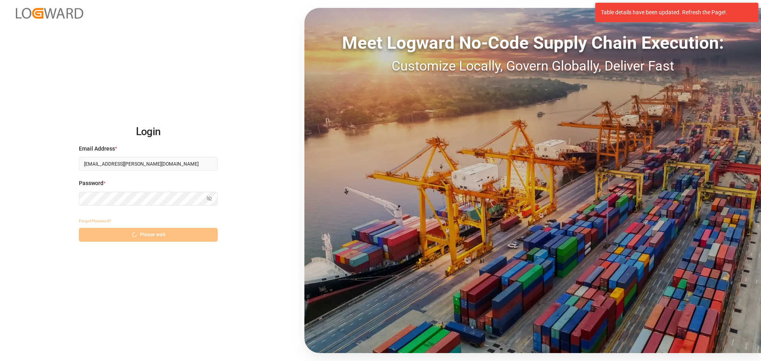  What do you see at coordinates (674, 12) in the screenshot?
I see `div: Table details have been updated. Refresh the Page!.` at bounding box center [674, 12].